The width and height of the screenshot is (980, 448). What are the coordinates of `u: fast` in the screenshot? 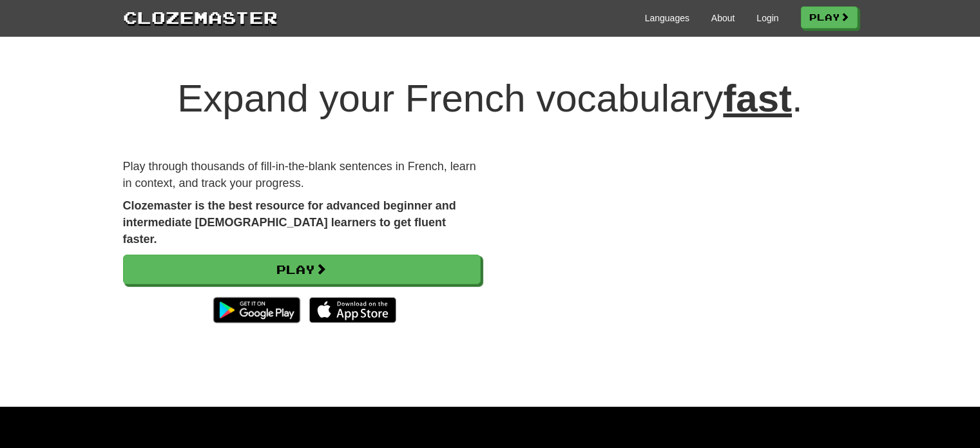 It's located at (757, 98).